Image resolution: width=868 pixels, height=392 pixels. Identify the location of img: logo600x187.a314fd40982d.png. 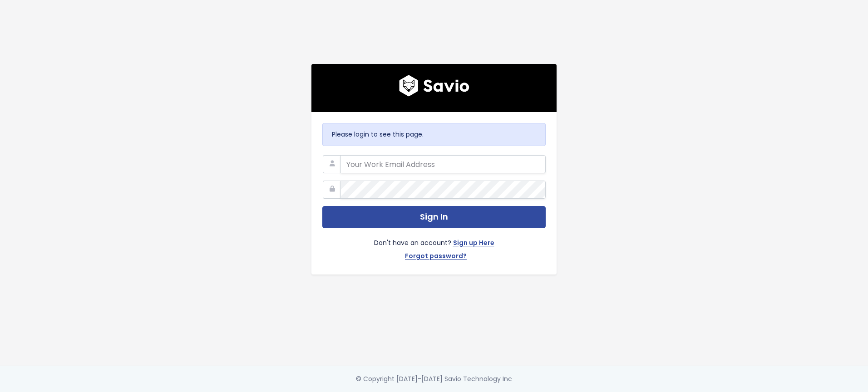
(434, 86).